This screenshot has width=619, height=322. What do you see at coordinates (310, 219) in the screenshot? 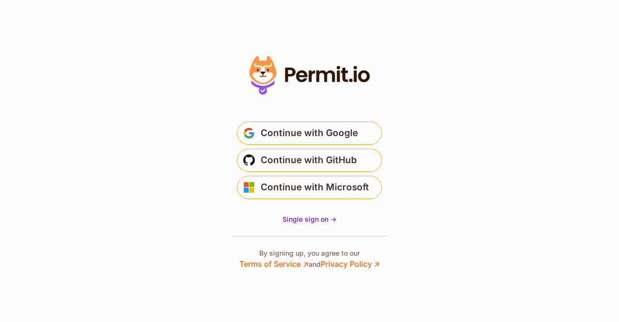
I see `span: Single sign on ->` at bounding box center [310, 219].